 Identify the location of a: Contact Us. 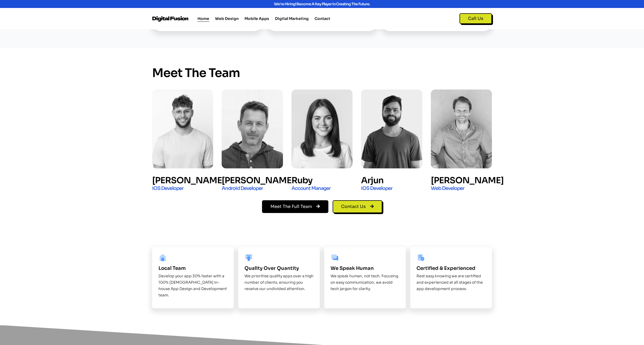
(358, 206).